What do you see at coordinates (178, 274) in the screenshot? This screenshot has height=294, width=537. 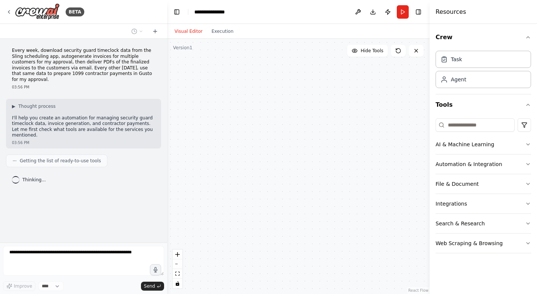 I see `button: fit view` at bounding box center [178, 274].